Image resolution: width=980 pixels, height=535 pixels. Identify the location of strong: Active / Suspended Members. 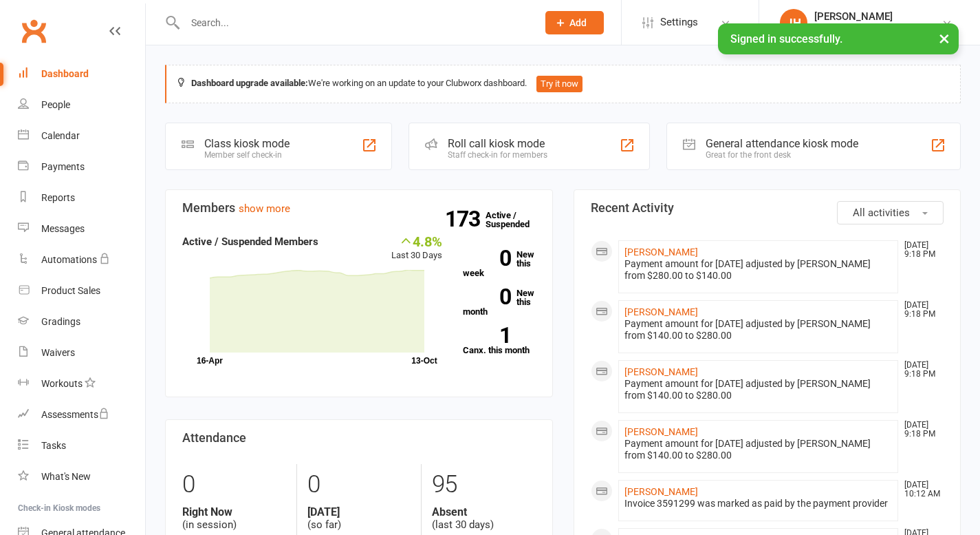
(251, 242).